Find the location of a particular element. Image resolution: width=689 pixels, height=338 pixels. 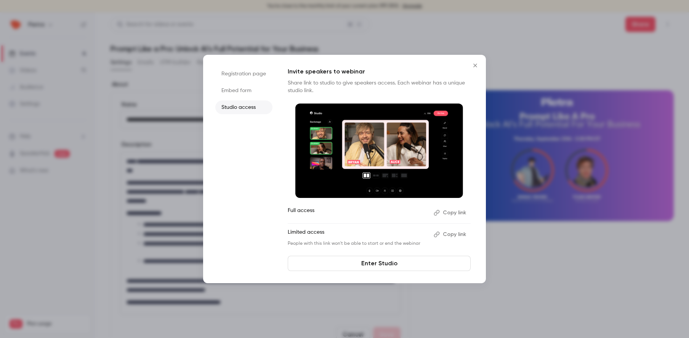

li: Registration page is located at coordinates (244, 74).